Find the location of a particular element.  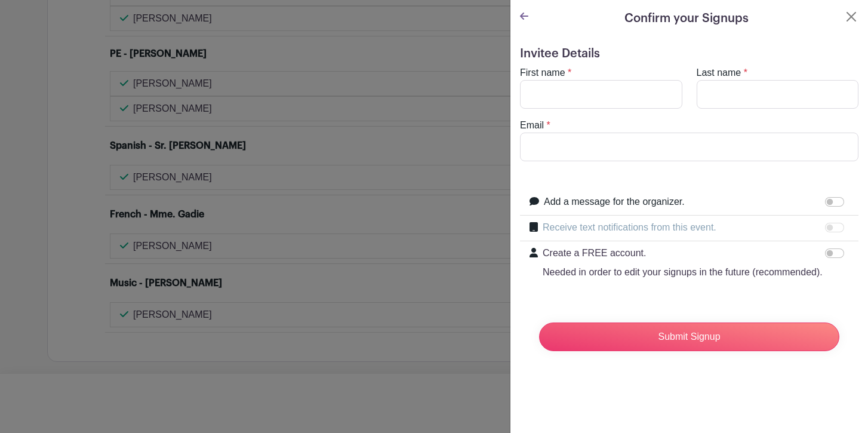

input: Submit Signup is located at coordinates (689, 337).